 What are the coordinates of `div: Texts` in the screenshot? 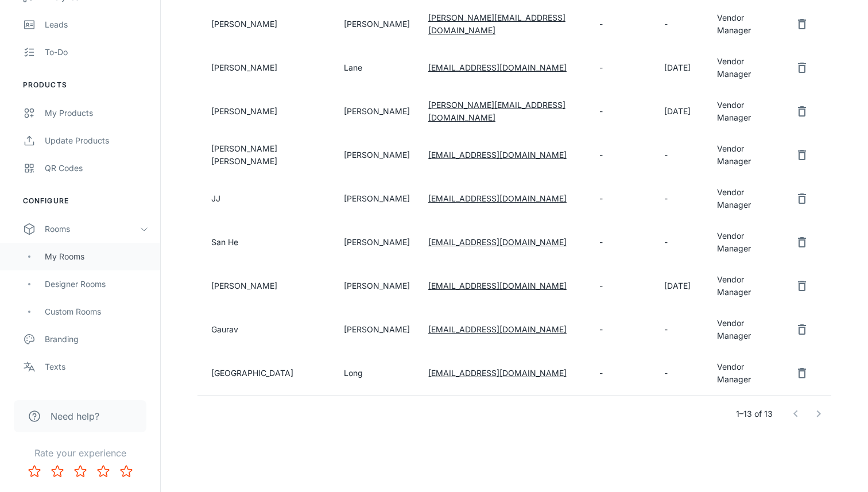 It's located at (96, 367).